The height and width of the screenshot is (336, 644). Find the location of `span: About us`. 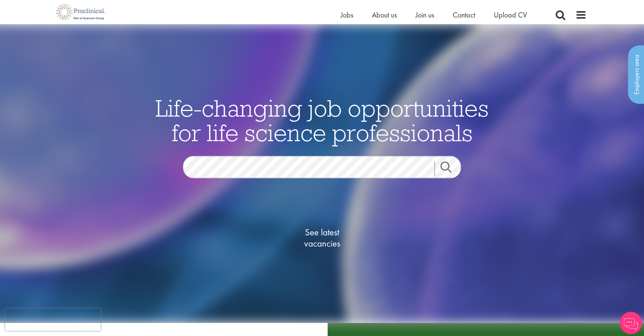

span: About us is located at coordinates (384, 15).